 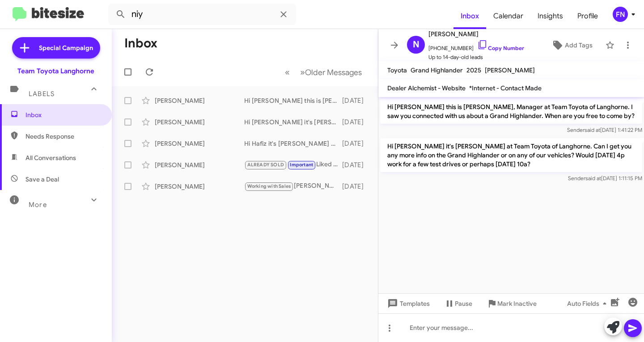 What do you see at coordinates (407, 304) in the screenshot?
I see `button: Templates` at bounding box center [407, 304].